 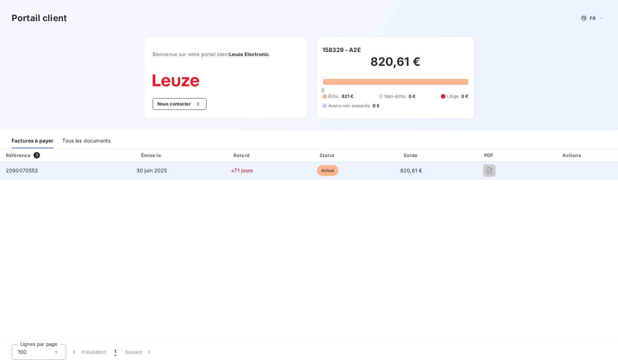 What do you see at coordinates (225, 54) in the screenshot?
I see `span: Bienvenue sur votre portail client .` at bounding box center [225, 54].